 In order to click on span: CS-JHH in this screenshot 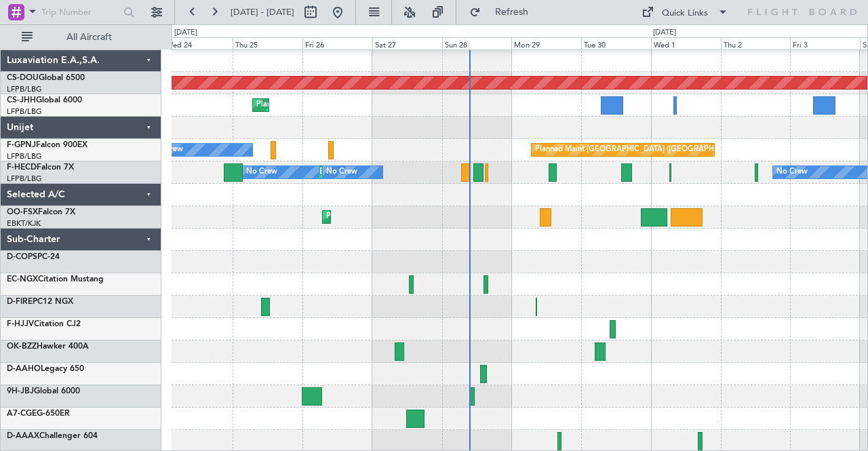, I will do `click(21, 100)`.